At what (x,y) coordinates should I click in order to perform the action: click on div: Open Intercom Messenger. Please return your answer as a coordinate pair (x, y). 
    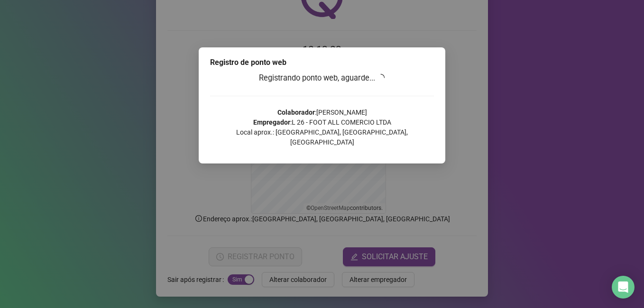
    Looking at the image, I should click on (623, 288).